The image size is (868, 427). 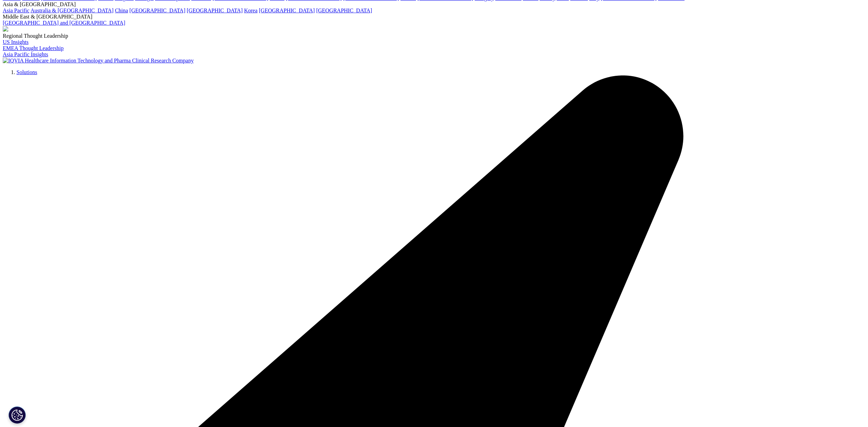 I want to click on a: Asia Pacific Insights, so click(x=25, y=54).